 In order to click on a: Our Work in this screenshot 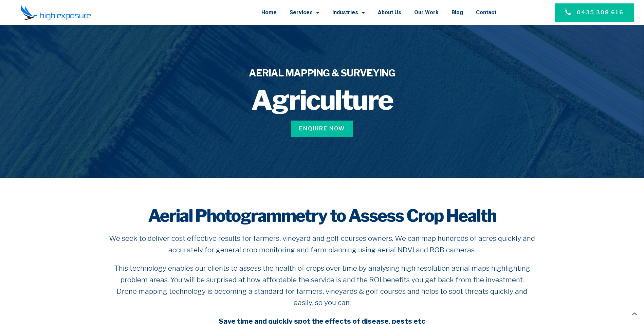, I will do `click(426, 13)`.